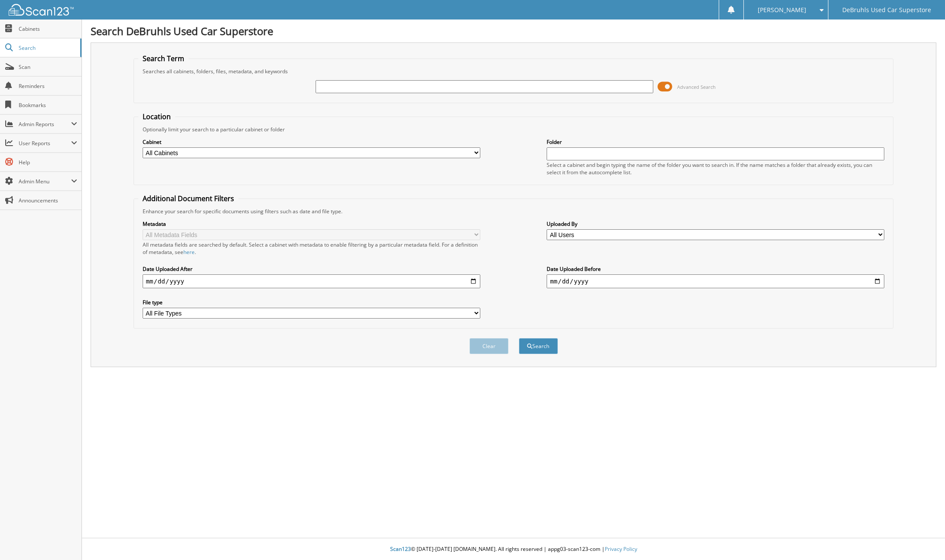 Image resolution: width=945 pixels, height=560 pixels. Describe the element at coordinates (312, 248) in the screenshot. I see `div: All metadata fields are searched by default. Select a cabinet with metadata to enable filtering b...` at that location.